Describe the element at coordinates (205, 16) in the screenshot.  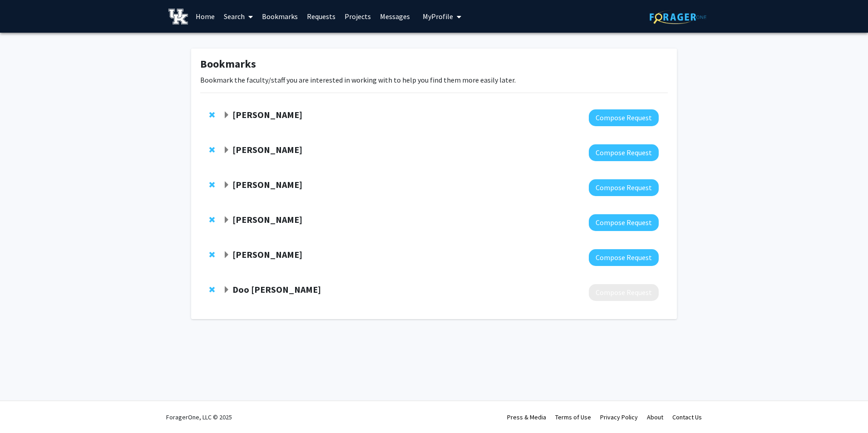
I see `a: Home` at that location.